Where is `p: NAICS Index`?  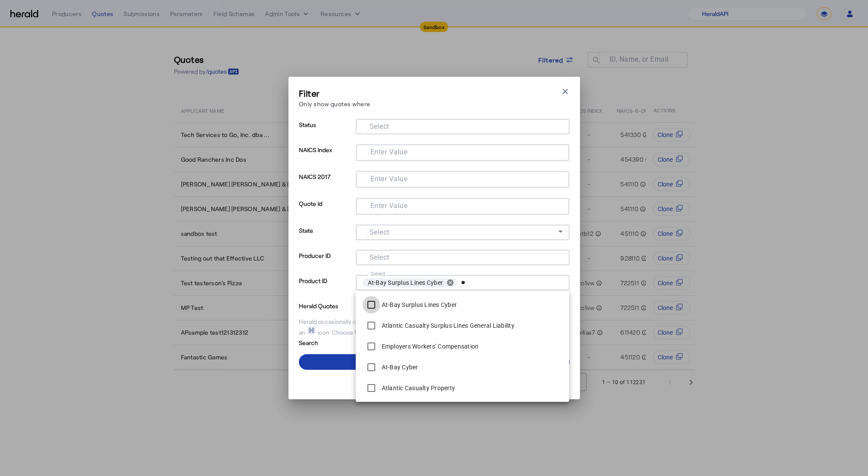 p: NAICS Index is located at coordinates (325, 157).